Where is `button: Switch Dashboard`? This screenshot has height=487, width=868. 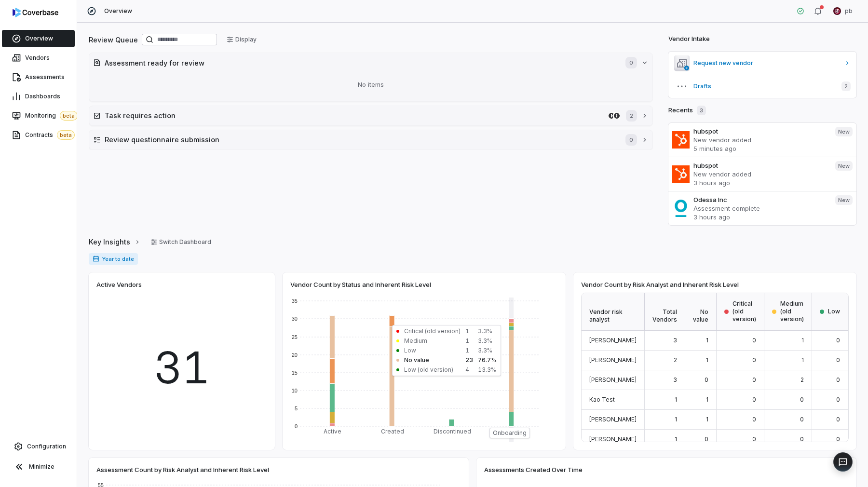 button: Switch Dashboard is located at coordinates (181, 242).